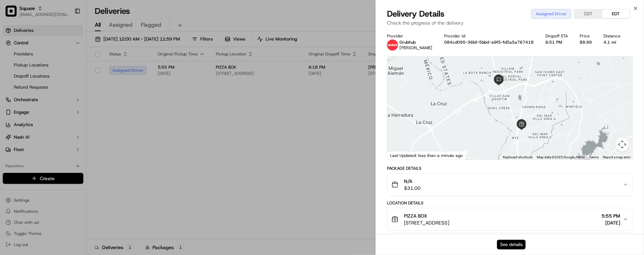 This screenshot has width=644, height=255. I want to click on div: We're available if you need us!, so click(55, 76).